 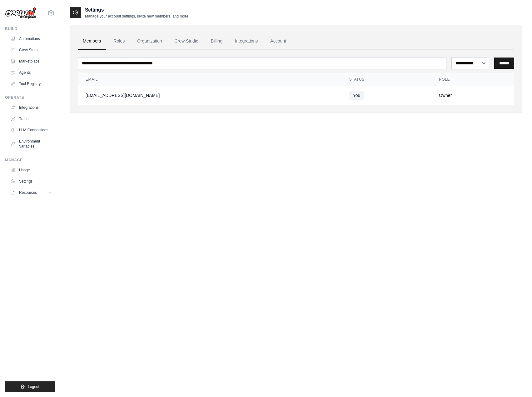 What do you see at coordinates (30, 29) in the screenshot?
I see `div: Build` at bounding box center [30, 29].